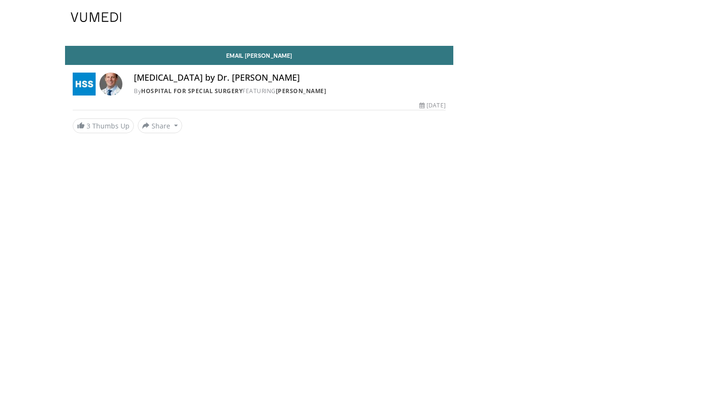 The image size is (723, 393). Describe the element at coordinates (103, 126) in the screenshot. I see `a: 3 Thumbs Up` at that location.